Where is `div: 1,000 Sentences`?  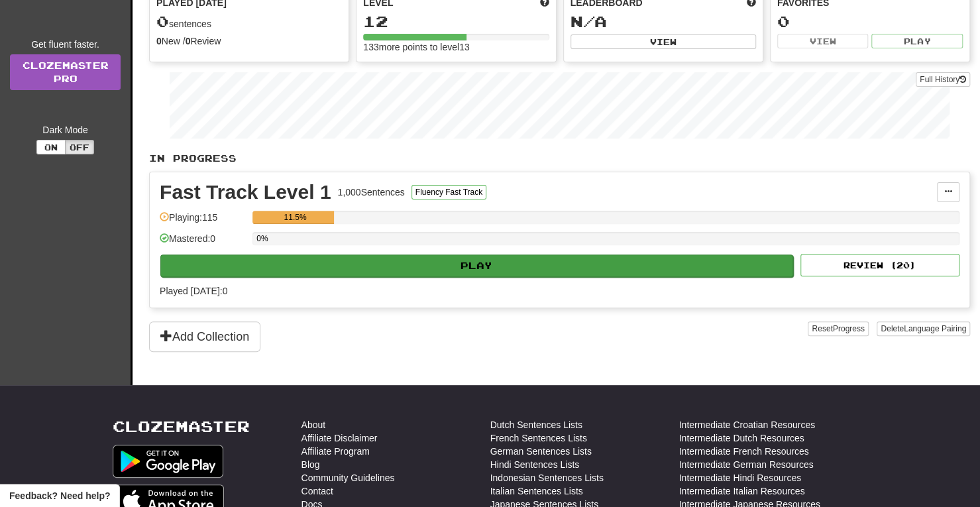 div: 1,000 Sentences is located at coordinates (371, 192).